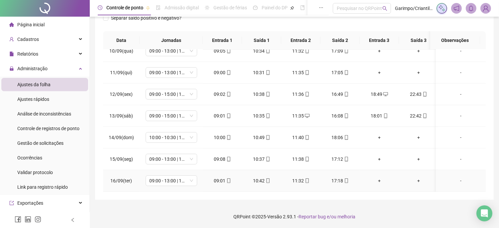 The height and width of the screenshot is (228, 499). Describe the element at coordinates (48, 128) in the screenshot. I see `span: Controle de registros de ponto` at that location.